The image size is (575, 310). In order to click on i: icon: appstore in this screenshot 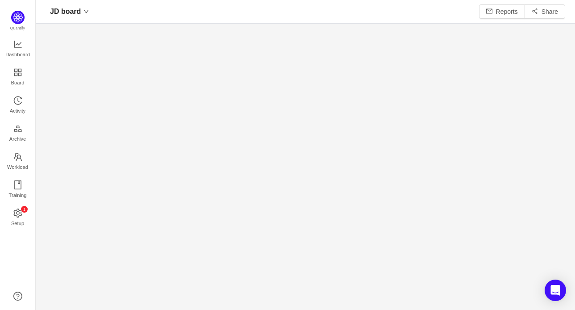, I will do `click(18, 72)`.